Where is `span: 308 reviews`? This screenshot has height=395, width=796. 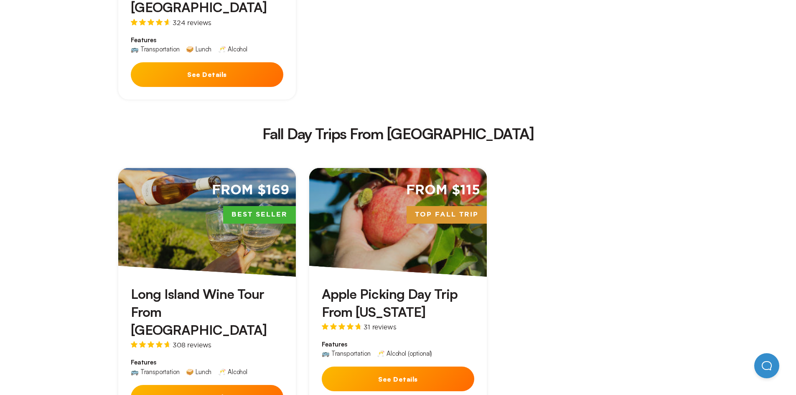
span: 308 reviews is located at coordinates (192, 345).